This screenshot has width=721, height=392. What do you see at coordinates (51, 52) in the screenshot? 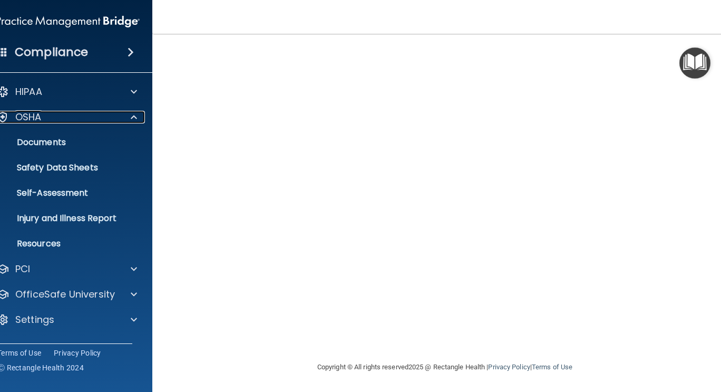
I see `h4: Compliance` at bounding box center [51, 52].